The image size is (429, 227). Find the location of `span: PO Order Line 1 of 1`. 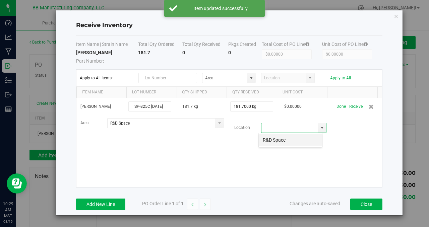

span: PO Order Line 1 of 1 is located at coordinates (163, 204).